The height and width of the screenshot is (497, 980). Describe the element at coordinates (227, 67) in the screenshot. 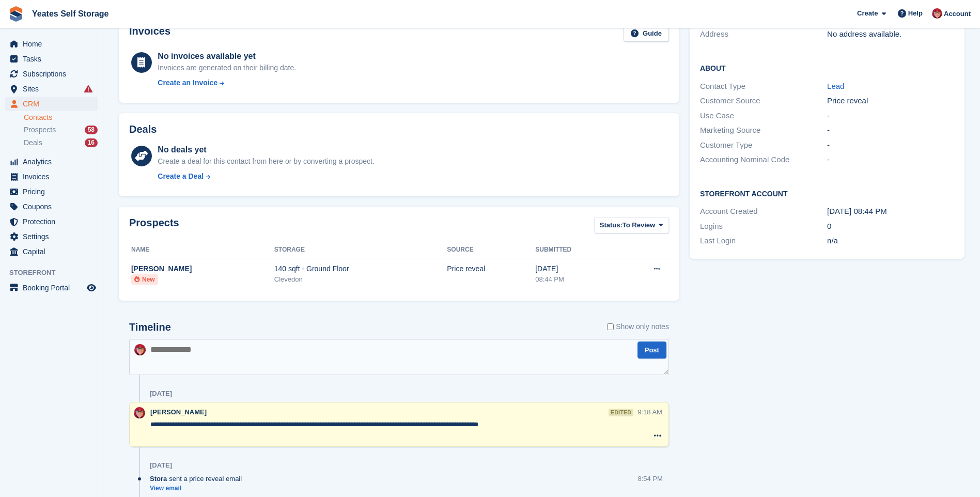

I see `div: Invoices are generated on their billing date.` at that location.